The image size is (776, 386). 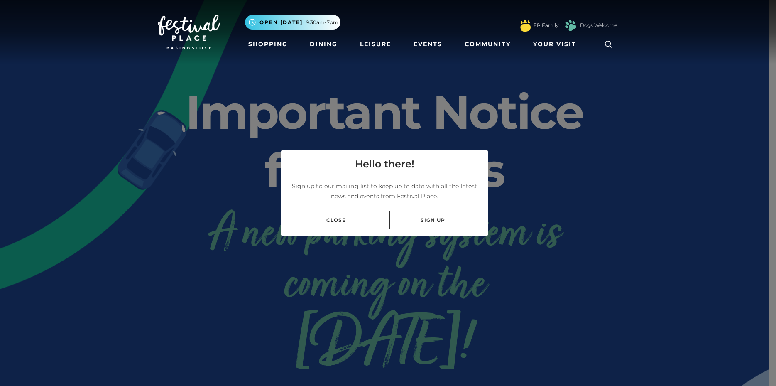 What do you see at coordinates (487, 44) in the screenshot?
I see `a: Community` at bounding box center [487, 44].